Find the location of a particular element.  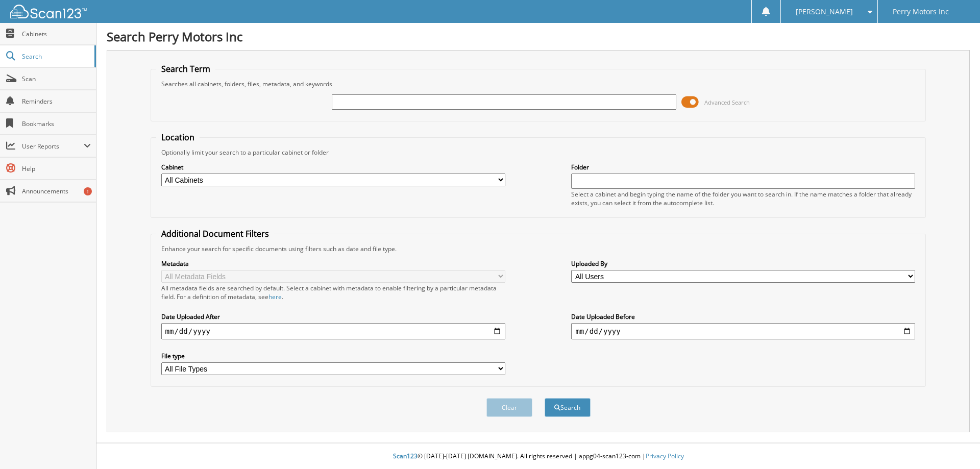

button: Clear is located at coordinates (510, 407).